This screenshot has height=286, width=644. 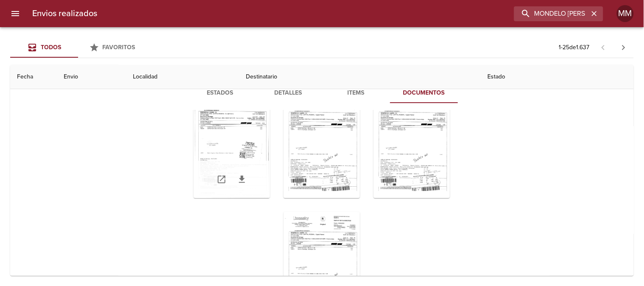 What do you see at coordinates (288, 93) in the screenshot?
I see `span: Detalles` at bounding box center [288, 93].